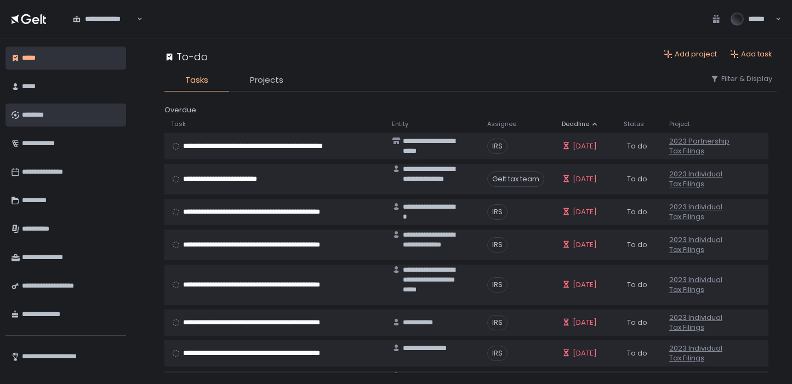 This screenshot has height=384, width=792. What do you see at coordinates (751, 54) in the screenshot?
I see `button: Add task` at bounding box center [751, 54].